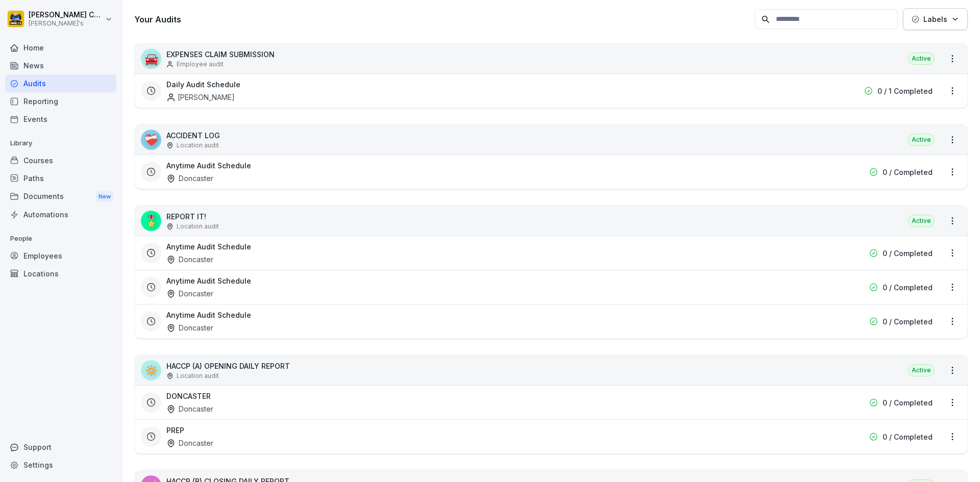 This screenshot has height=482, width=980. Describe the element at coordinates (61, 101) in the screenshot. I see `a: Reporting` at that location.